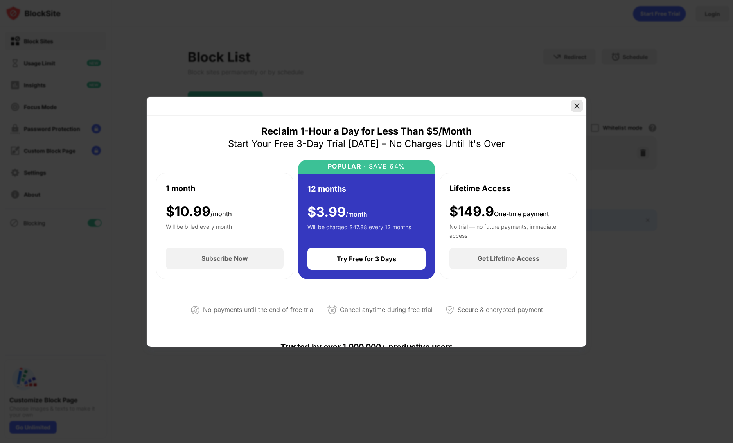 The height and width of the screenshot is (443, 733). I want to click on div: $ 10.99, so click(199, 211).